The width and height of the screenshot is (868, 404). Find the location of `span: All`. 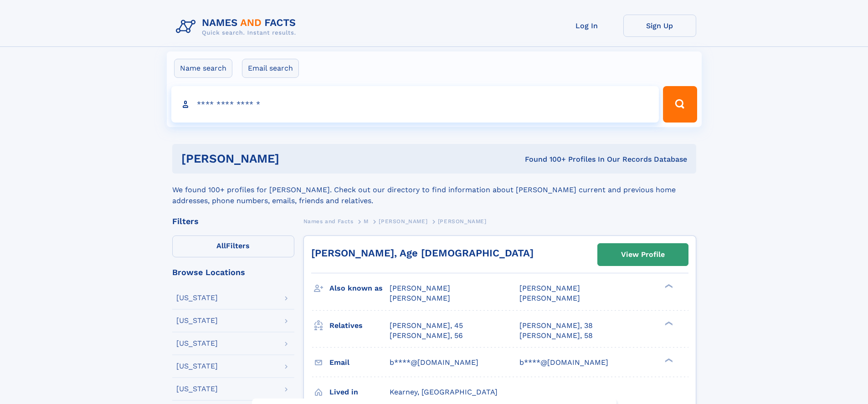

span: All is located at coordinates (221, 245).